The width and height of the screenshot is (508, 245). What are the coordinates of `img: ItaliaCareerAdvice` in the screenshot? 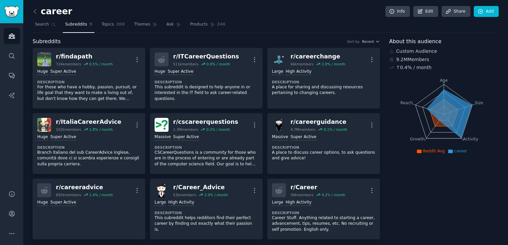 It's located at (44, 125).